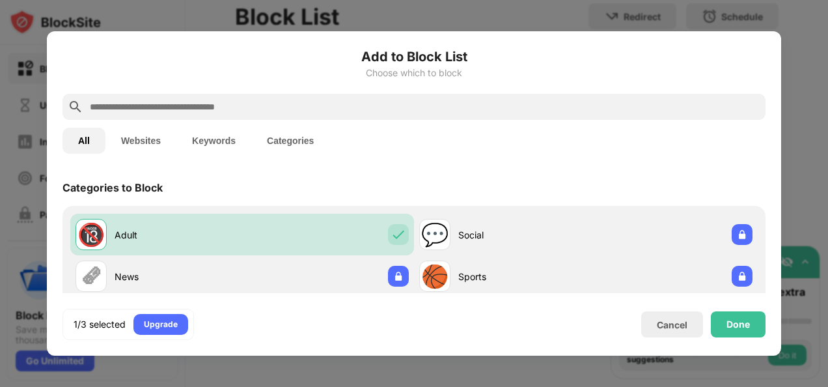 The width and height of the screenshot is (828, 387). What do you see at coordinates (161, 324) in the screenshot?
I see `div: Upgrade` at bounding box center [161, 324].